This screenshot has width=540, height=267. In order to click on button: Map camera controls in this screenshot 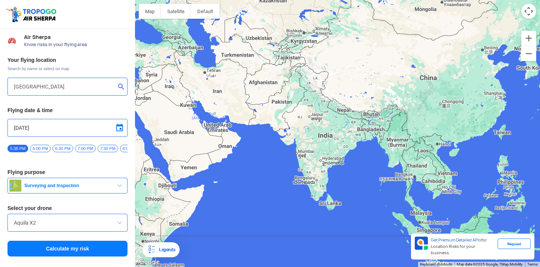, I will do `click(529, 11)`.